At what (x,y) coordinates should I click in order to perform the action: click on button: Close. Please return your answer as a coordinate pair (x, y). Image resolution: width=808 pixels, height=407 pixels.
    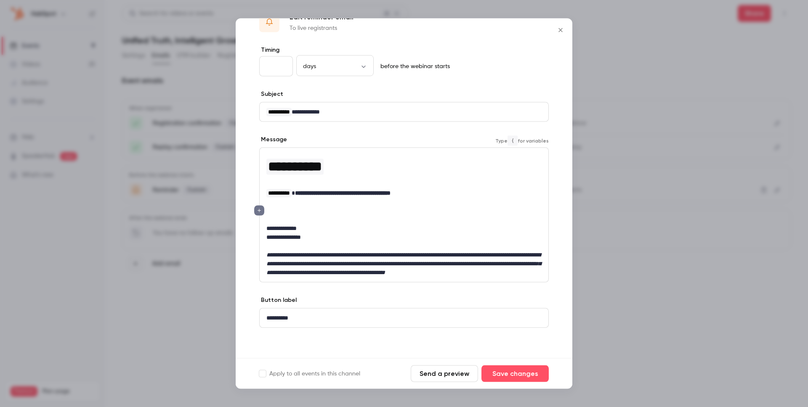
    Looking at the image, I should click on (561, 30).